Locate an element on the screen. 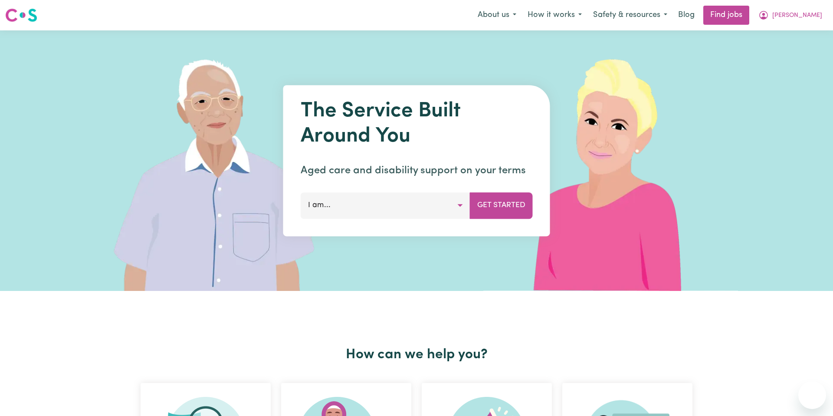 The height and width of the screenshot is (416, 833). a: Blog is located at coordinates (687, 15).